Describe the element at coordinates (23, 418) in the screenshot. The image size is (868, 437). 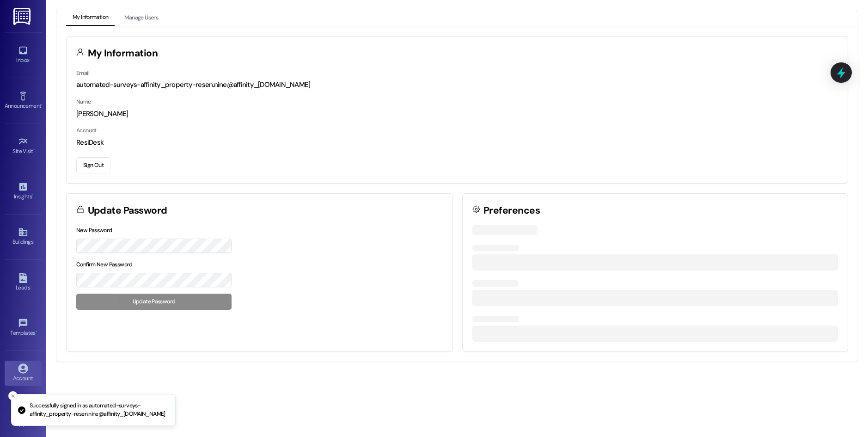
I see `a: Support` at that location.